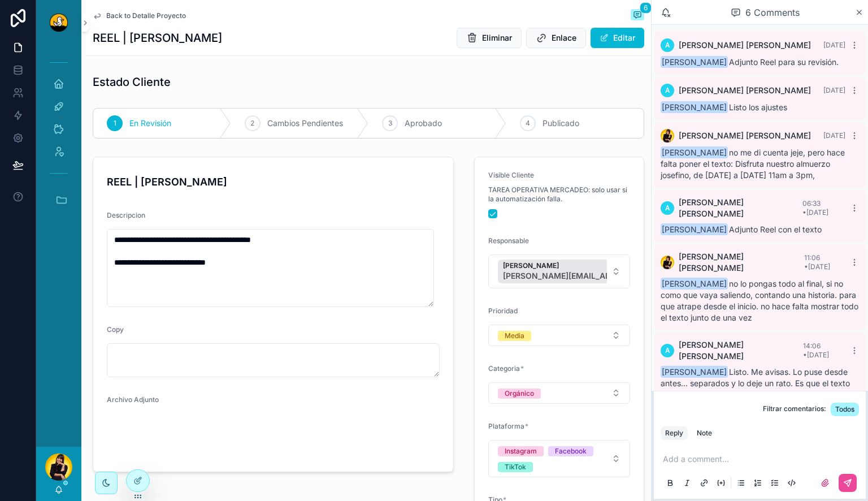  What do you see at coordinates (528, 123) in the screenshot?
I see `span: 4` at bounding box center [528, 123].